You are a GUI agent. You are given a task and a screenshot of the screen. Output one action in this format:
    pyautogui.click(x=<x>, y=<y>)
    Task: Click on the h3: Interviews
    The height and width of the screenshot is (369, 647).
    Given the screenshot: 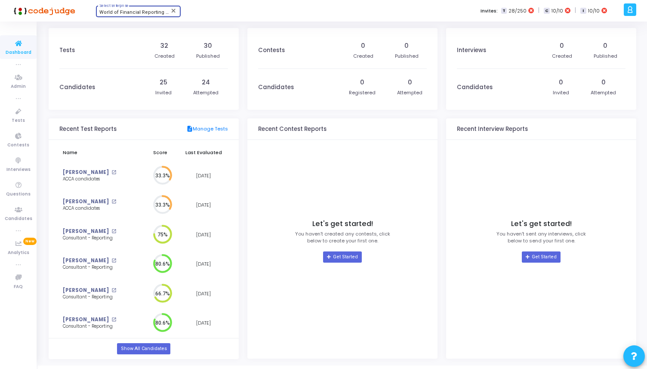 What is the action you would take?
    pyautogui.click(x=472, y=50)
    